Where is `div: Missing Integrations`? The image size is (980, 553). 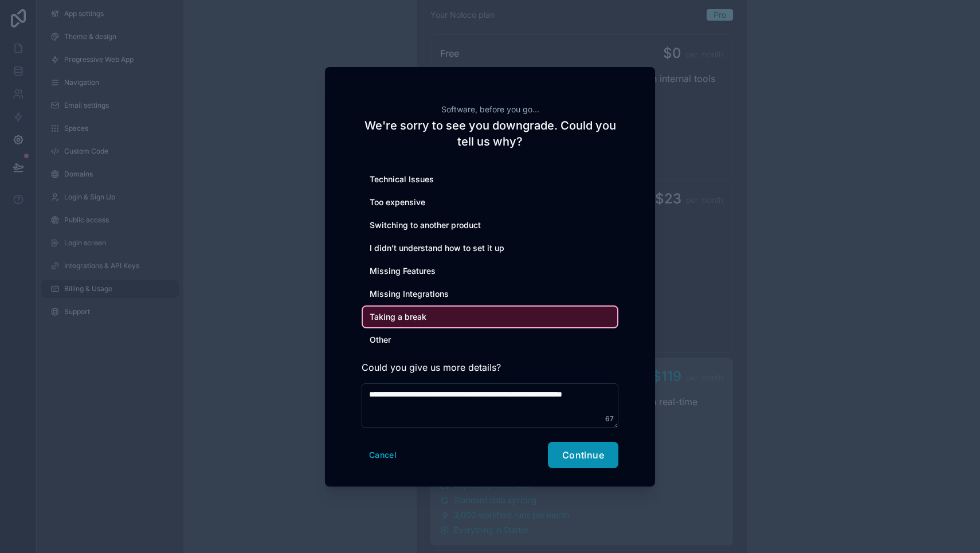
div: Missing Integrations is located at coordinates (490, 294).